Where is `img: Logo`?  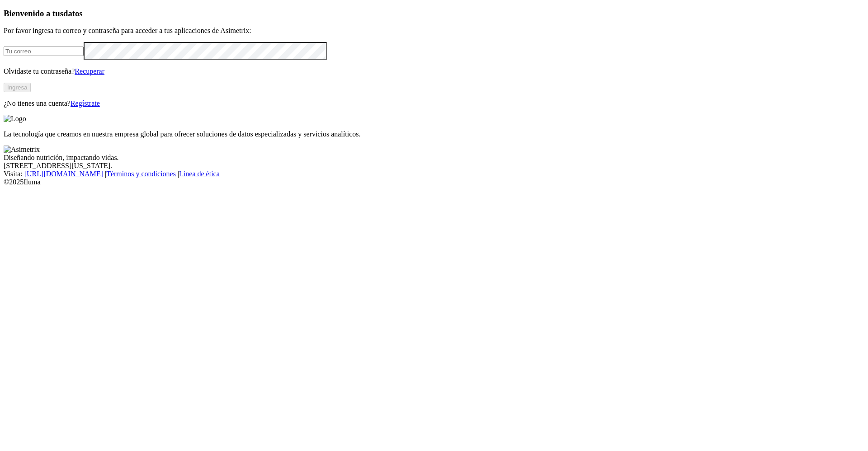 img: Logo is located at coordinates (15, 119).